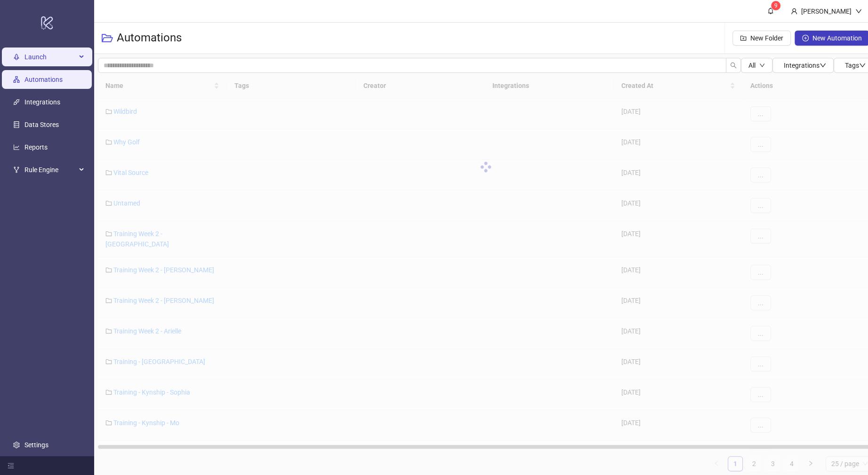 This screenshot has width=868, height=475. What do you see at coordinates (805, 38) in the screenshot?
I see `span: plus-circle` at bounding box center [805, 38].